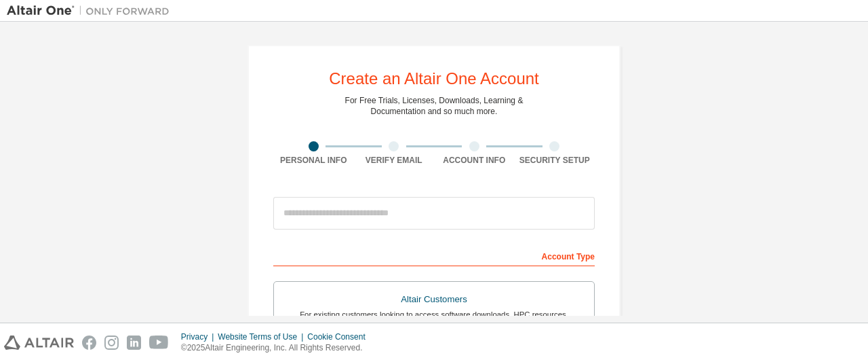 The height and width of the screenshot is (362, 868). I want to click on p: © 2025 Altair Engineering, Inc. All Rights Reserved., so click(277, 348).